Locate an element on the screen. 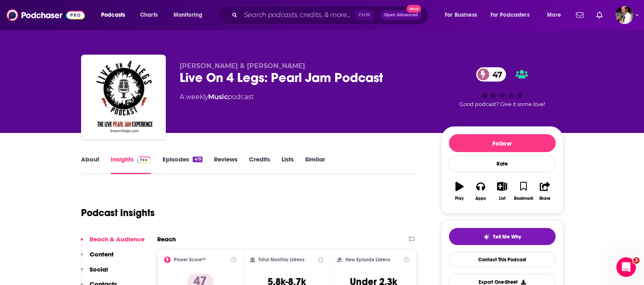  div: Apps is located at coordinates (481, 199).